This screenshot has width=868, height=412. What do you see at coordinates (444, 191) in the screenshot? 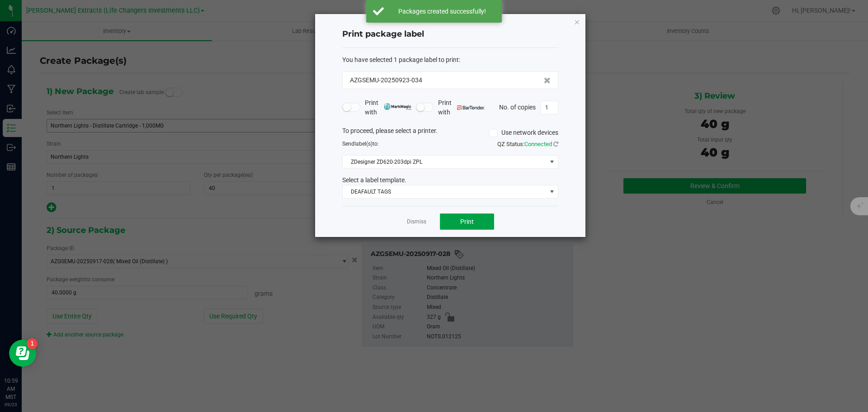
I see `span: DEAFAULT TAGS` at bounding box center [444, 191].